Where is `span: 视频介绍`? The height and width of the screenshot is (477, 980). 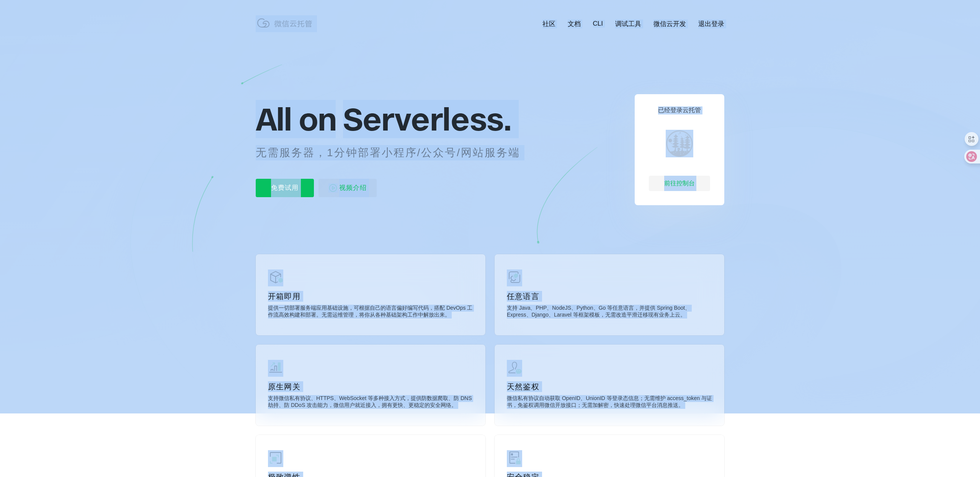
span: 视频介绍 is located at coordinates (353, 188).